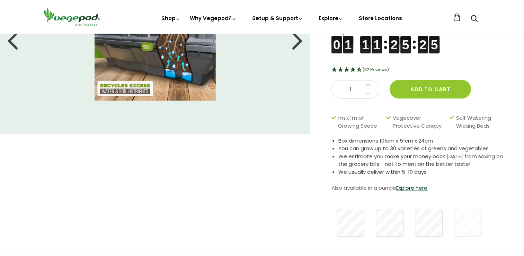 The image size is (524, 256). Describe the element at coordinates (474, 19) in the screenshot. I see `a: Search` at that location.